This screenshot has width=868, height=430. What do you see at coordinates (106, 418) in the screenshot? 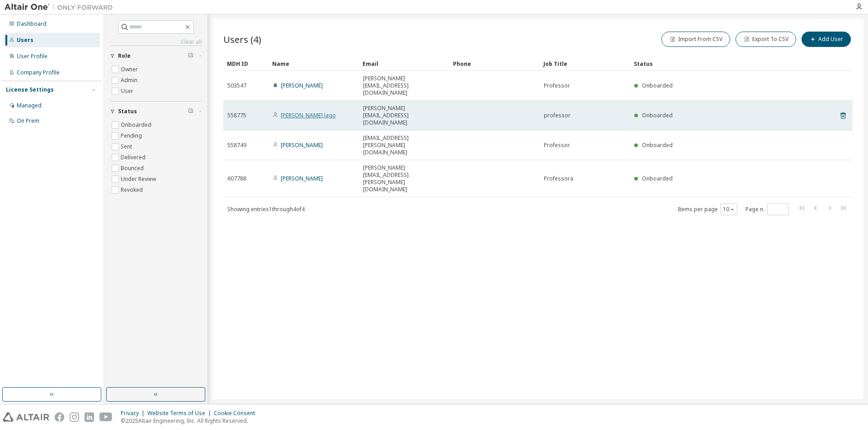
I see `img: youtube.svg` at bounding box center [106, 418].